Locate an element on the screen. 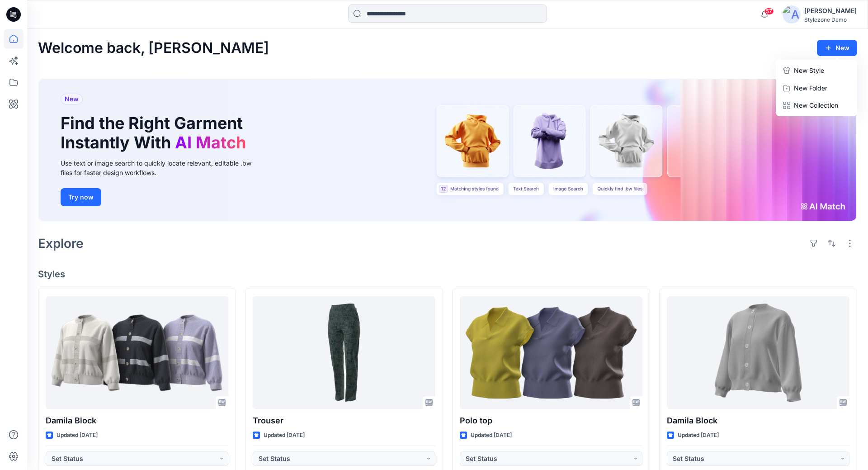 This screenshot has width=868, height=470. h1: Find the Right Garment Instantly With is located at coordinates (156, 133).